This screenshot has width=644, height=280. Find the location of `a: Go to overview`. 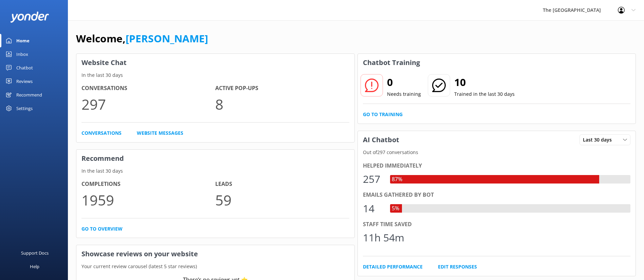

a: Go to overview is located at coordinates (102, 229).